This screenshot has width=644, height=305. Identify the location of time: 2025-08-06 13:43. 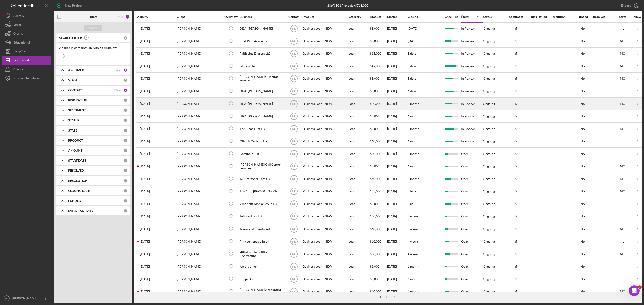
(145, 116).